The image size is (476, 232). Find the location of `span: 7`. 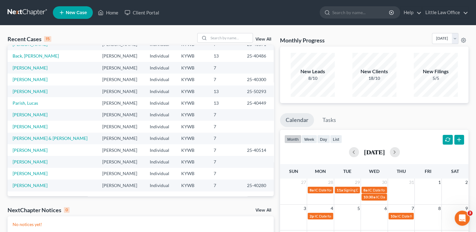

span: 7 is located at coordinates (412, 208).